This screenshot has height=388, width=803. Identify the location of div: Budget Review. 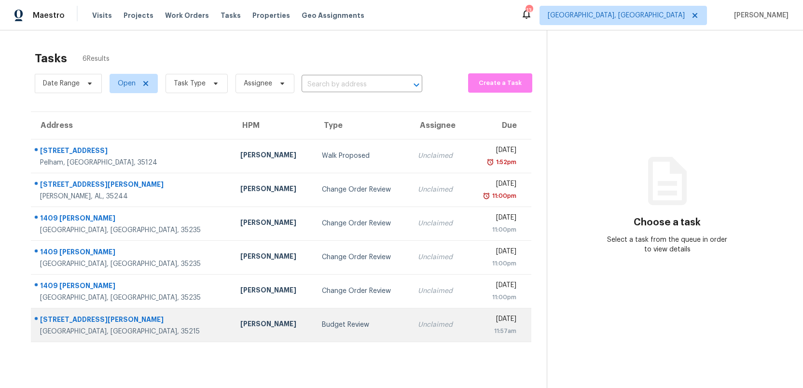
(362, 325).